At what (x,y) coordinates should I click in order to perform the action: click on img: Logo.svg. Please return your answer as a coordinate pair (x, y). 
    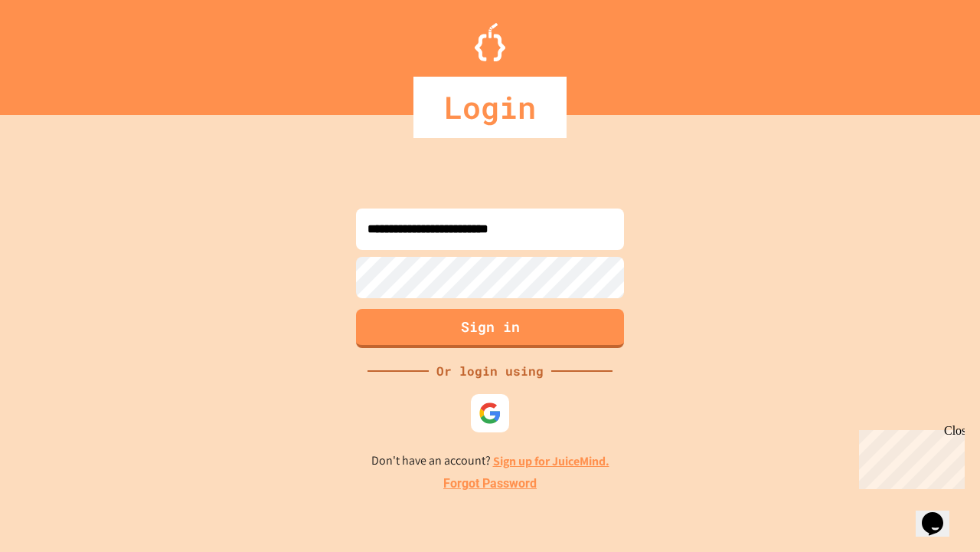
    Looking at the image, I should click on (490, 42).